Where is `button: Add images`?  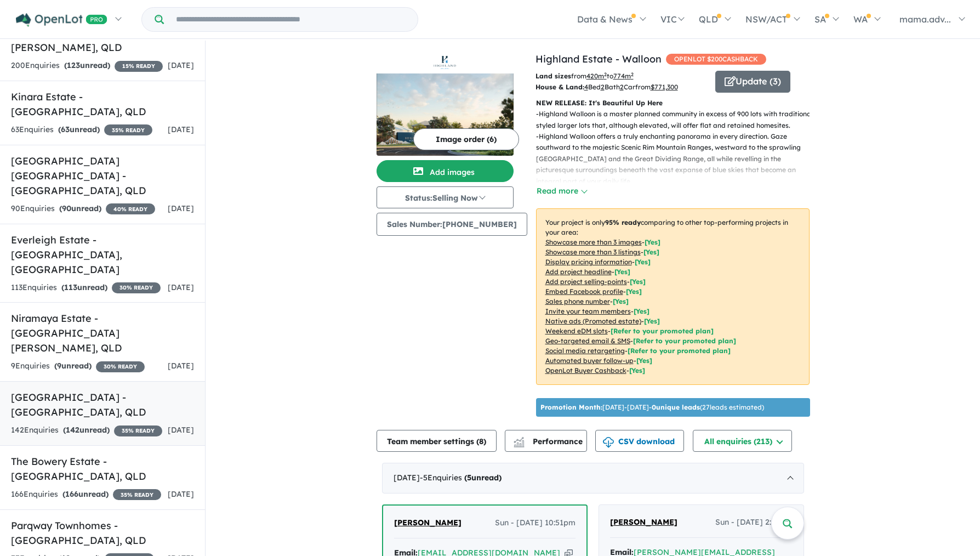 button: Add images is located at coordinates (446, 171).